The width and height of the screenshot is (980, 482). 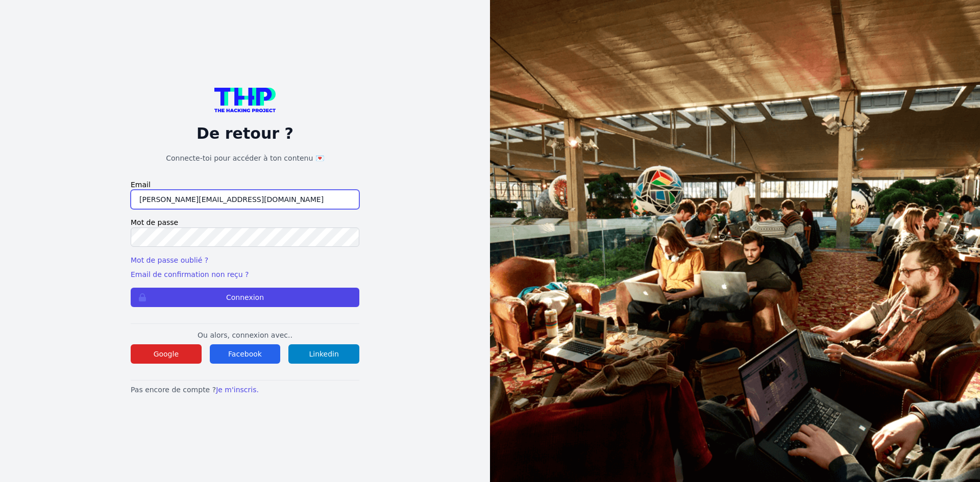 What do you see at coordinates (324, 354) in the screenshot?
I see `button: Linkedin` at bounding box center [324, 354].